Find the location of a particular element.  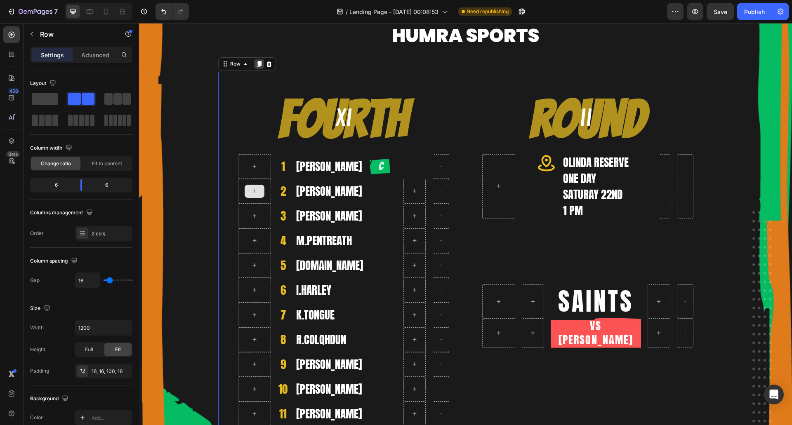

div: Row is located at coordinates (96, 41).